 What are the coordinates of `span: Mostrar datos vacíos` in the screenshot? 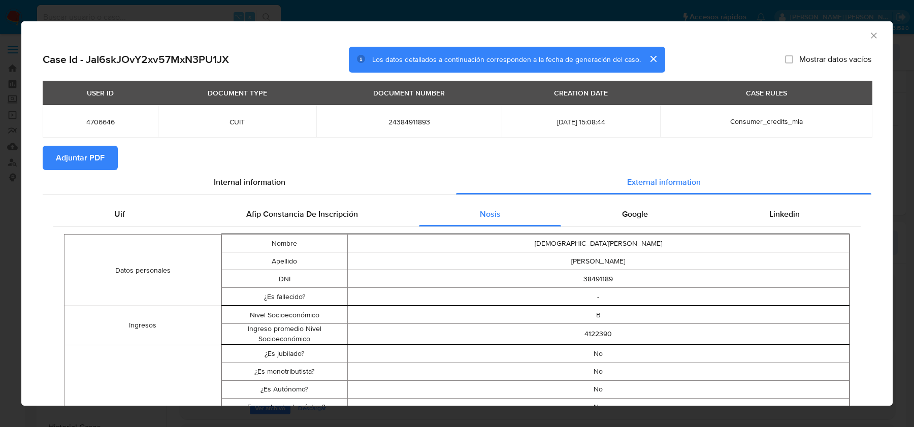 It's located at (836, 59).